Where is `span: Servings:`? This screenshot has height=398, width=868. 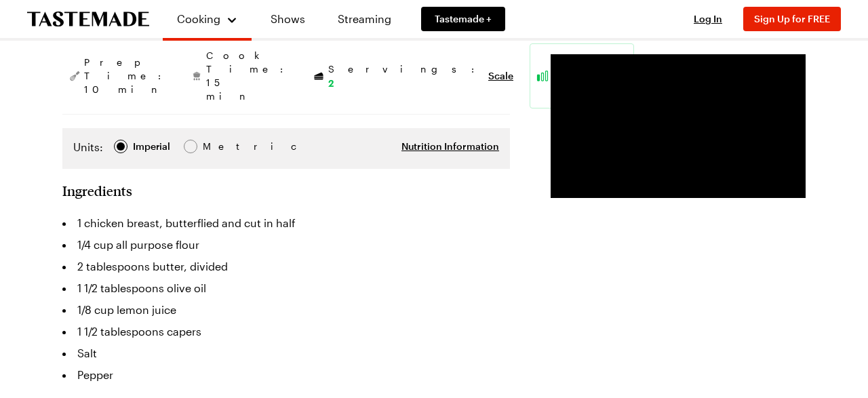
span: Servings: is located at coordinates (405, 76).